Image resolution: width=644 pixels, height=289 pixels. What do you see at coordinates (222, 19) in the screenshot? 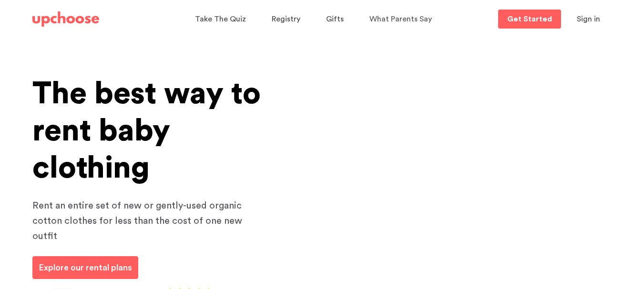
I see `a: Take The Quiz` at bounding box center [222, 19].